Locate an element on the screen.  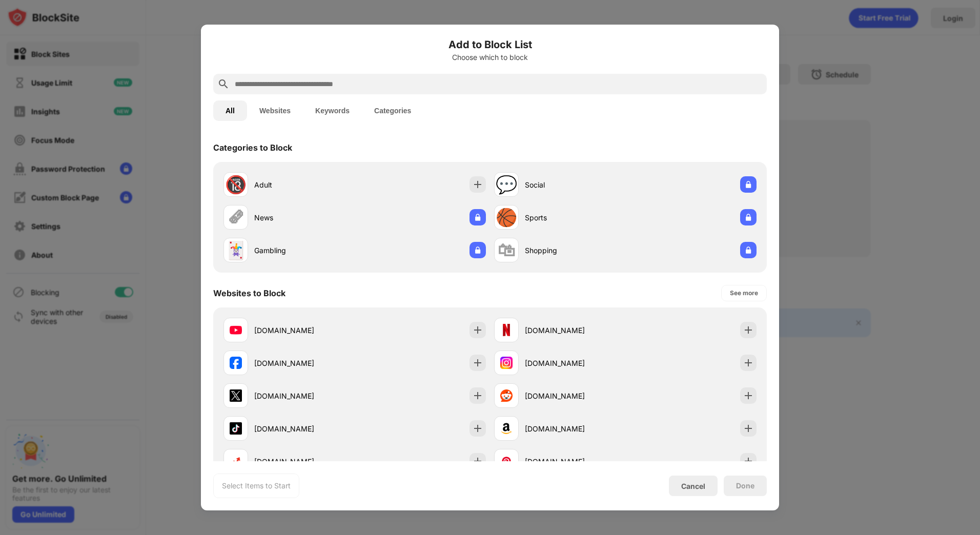
div: Gambling is located at coordinates (305, 250).